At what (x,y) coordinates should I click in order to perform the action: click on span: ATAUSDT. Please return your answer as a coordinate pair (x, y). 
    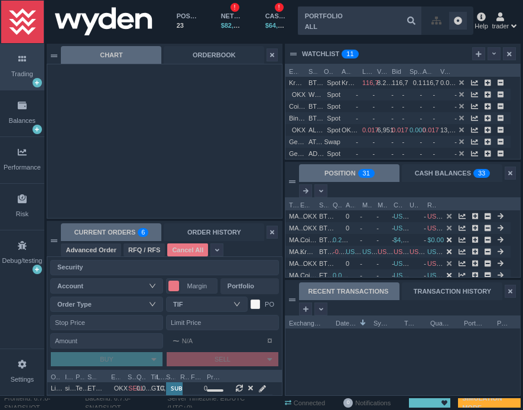
    Looking at the image, I should click on (317, 142).